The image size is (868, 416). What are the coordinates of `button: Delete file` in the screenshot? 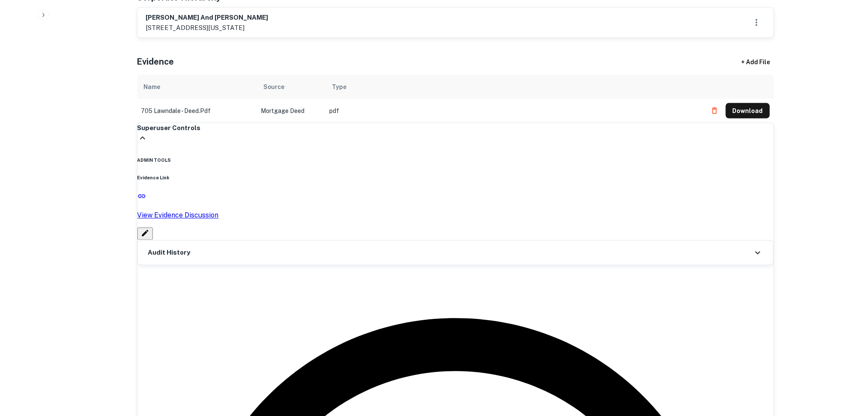 It's located at (715, 111).